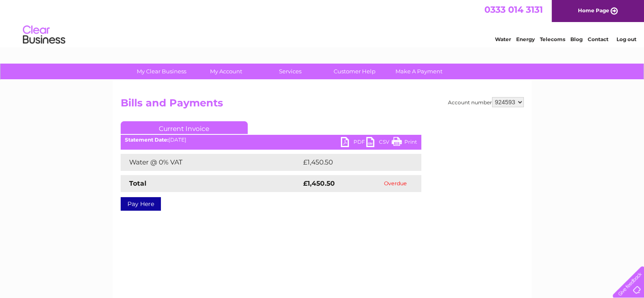 This screenshot has height=298, width=644. What do you see at coordinates (419, 71) in the screenshot?
I see `a: Make A Payment` at bounding box center [419, 71].